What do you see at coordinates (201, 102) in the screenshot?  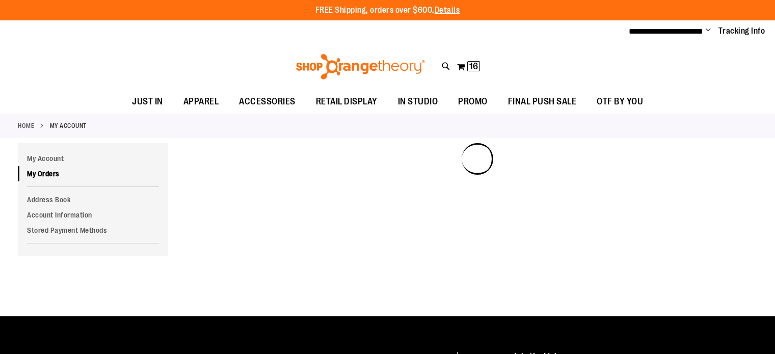 I see `a: APPAREL` at bounding box center [201, 102].